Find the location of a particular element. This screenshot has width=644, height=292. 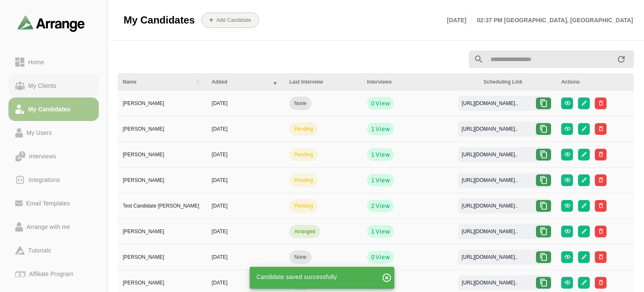

div: Email Templates is located at coordinates (48, 203).